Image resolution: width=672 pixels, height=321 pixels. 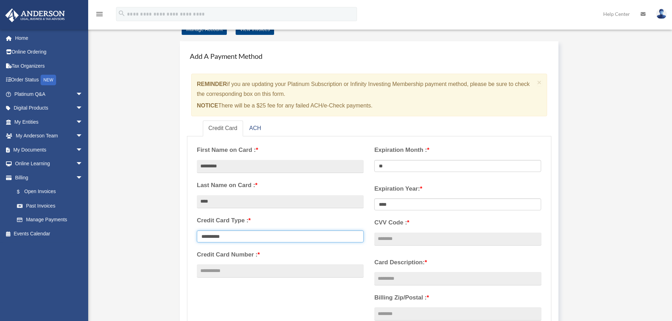 I want to click on label: First Name on Card :, so click(x=280, y=150).